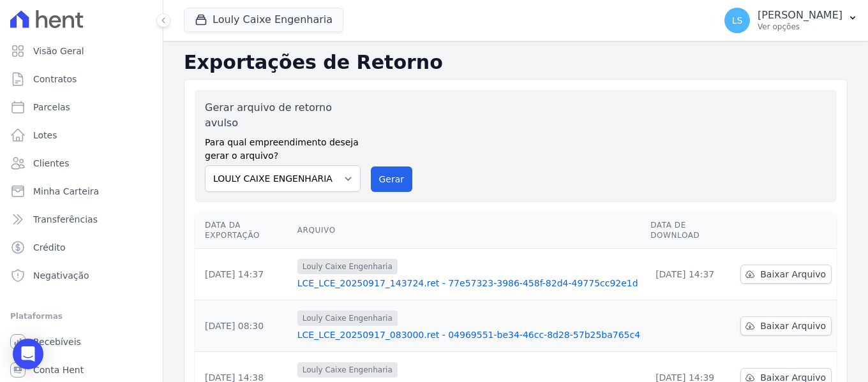 Image resolution: width=868 pixels, height=382 pixels. I want to click on span: Parcelas, so click(52, 107).